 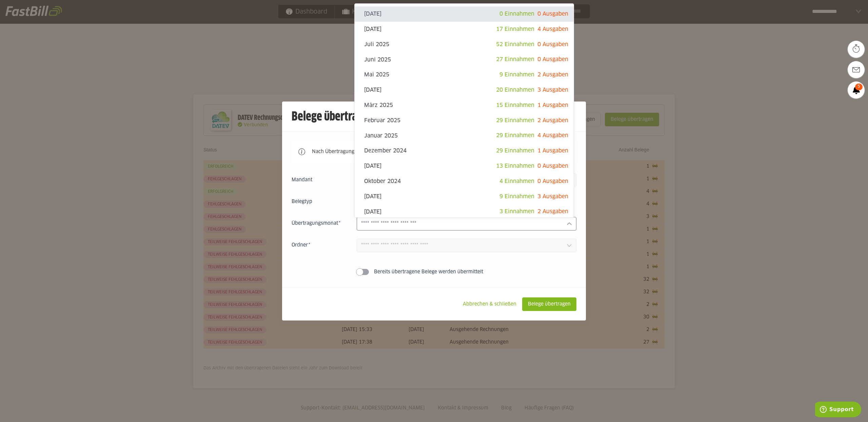 What do you see at coordinates (516, 59) in the screenshot?
I see `span: 27 Einnahmen` at bounding box center [516, 59].